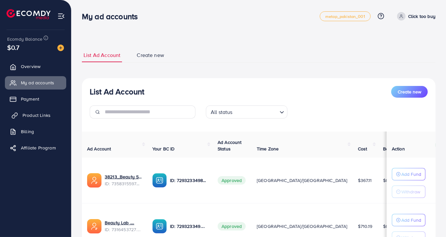 The height and width of the screenshot is (237, 446). I want to click on a: metap_pakistan_001, so click(345, 16).